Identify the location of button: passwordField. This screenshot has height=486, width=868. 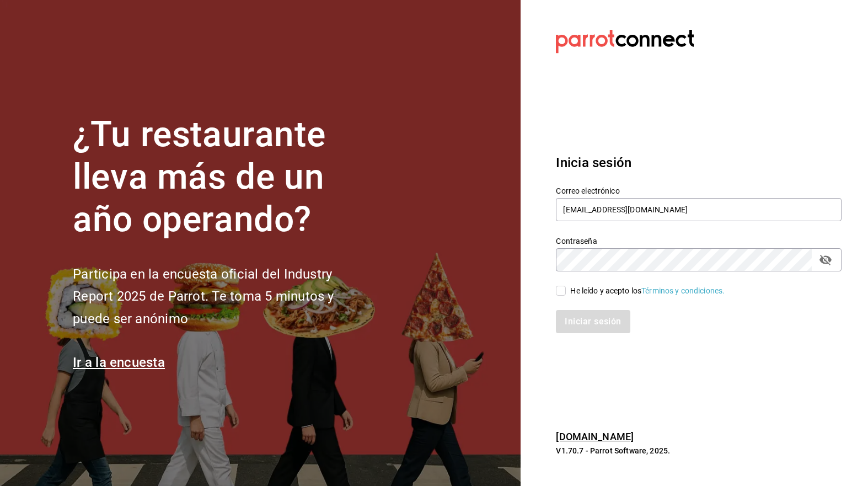
(825, 260).